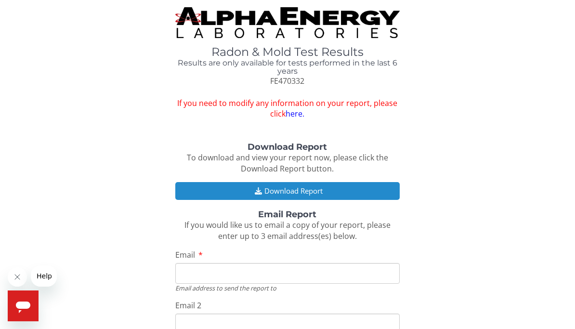 The width and height of the screenshot is (575, 329). Describe the element at coordinates (295, 114) in the screenshot. I see `a: here.` at that location.